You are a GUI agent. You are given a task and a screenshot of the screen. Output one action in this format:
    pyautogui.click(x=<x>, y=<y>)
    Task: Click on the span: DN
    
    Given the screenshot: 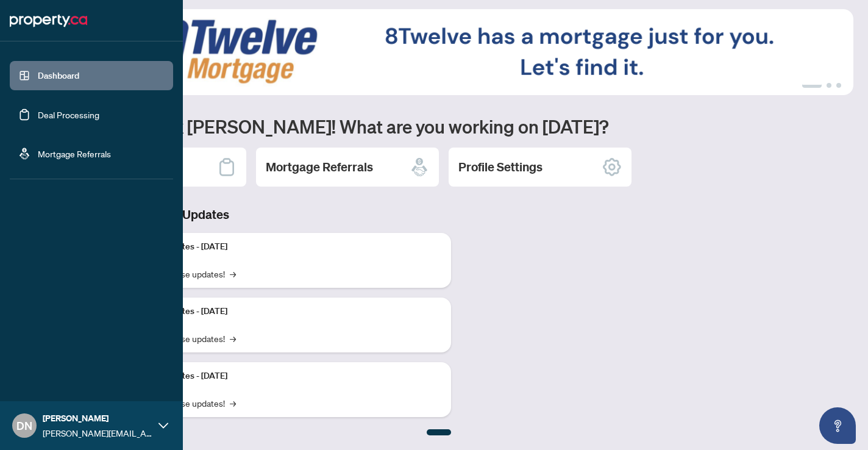 What is the action you would take?
    pyautogui.click(x=24, y=426)
    